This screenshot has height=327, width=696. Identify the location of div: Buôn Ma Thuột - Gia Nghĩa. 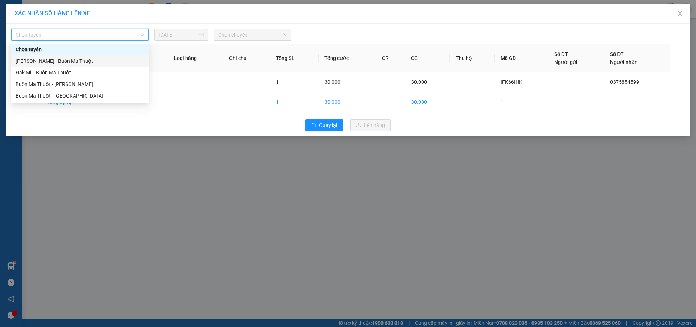
(80, 96).